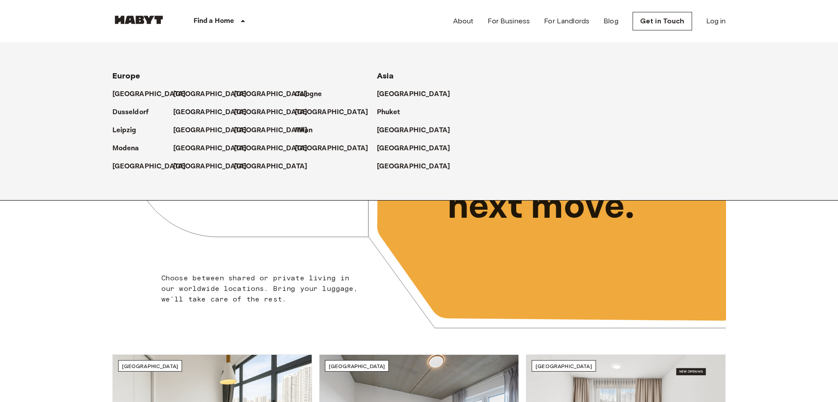 The width and height of the screenshot is (838, 402). What do you see at coordinates (509, 21) in the screenshot?
I see `a: For Business` at bounding box center [509, 21].